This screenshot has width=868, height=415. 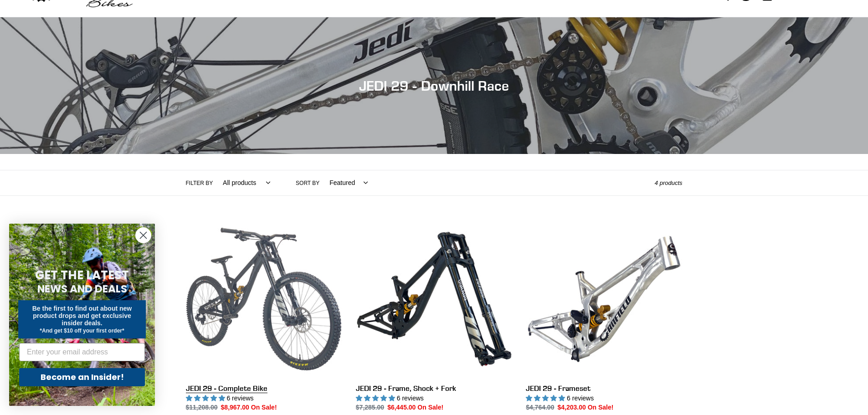 I want to click on span: *And get $10 off your first order*, so click(x=82, y=331).